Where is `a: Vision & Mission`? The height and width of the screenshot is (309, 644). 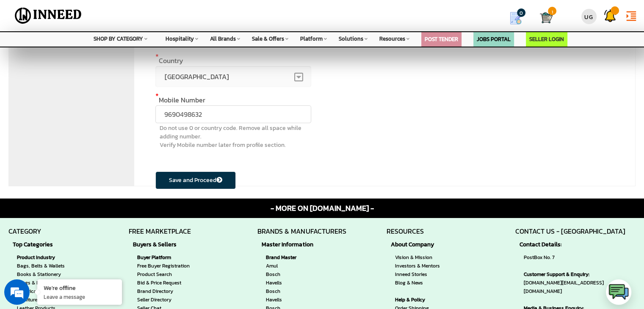
a: Vision & Mission is located at coordinates (421, 257).